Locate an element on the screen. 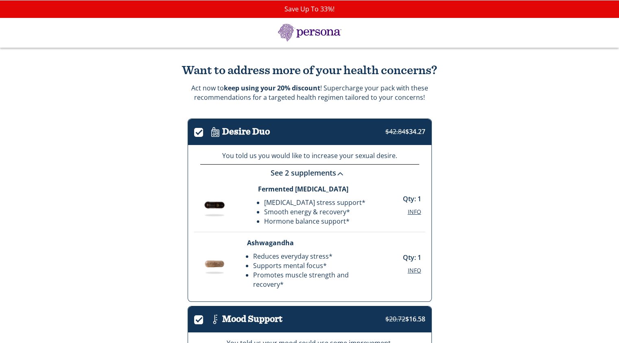 The height and width of the screenshot is (343, 619). li: Reduces everyday stress* is located at coordinates (315, 256).